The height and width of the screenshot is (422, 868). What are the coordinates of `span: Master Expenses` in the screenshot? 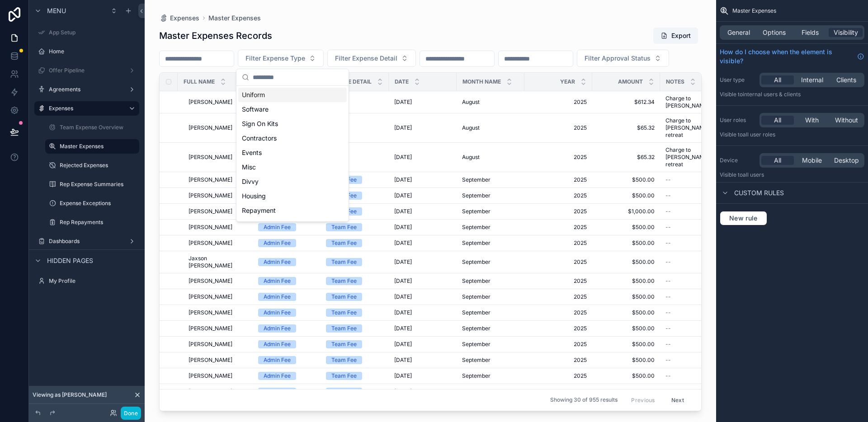 It's located at (235, 18).